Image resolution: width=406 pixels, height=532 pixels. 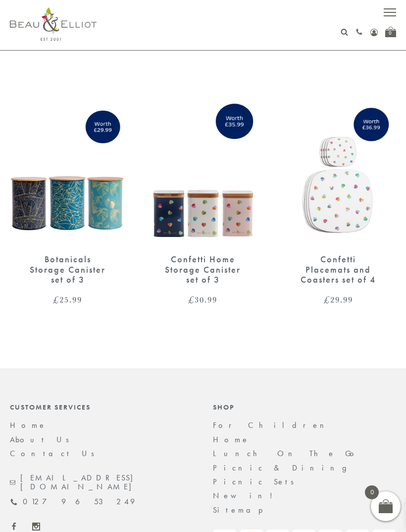 I want to click on a: Confetti Placemats and Coasters set of 4 Confetti Placemats and Coasters set of 4 £29.99, so click(x=338, y=200).